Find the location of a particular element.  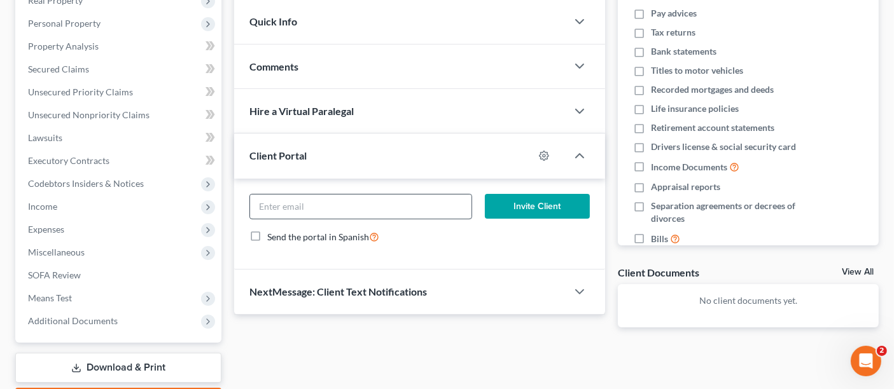

input: Enter email is located at coordinates (361, 207).